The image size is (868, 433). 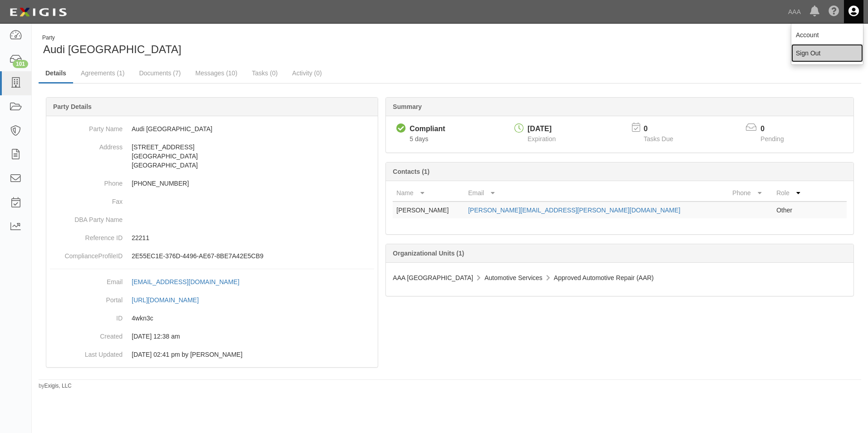 I want to click on th: Role, so click(x=792, y=193).